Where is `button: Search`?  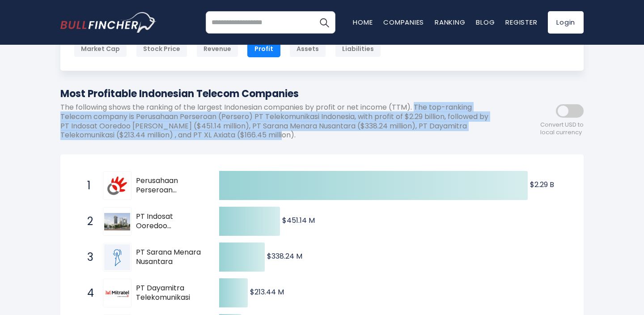 button: Search is located at coordinates (324, 22).